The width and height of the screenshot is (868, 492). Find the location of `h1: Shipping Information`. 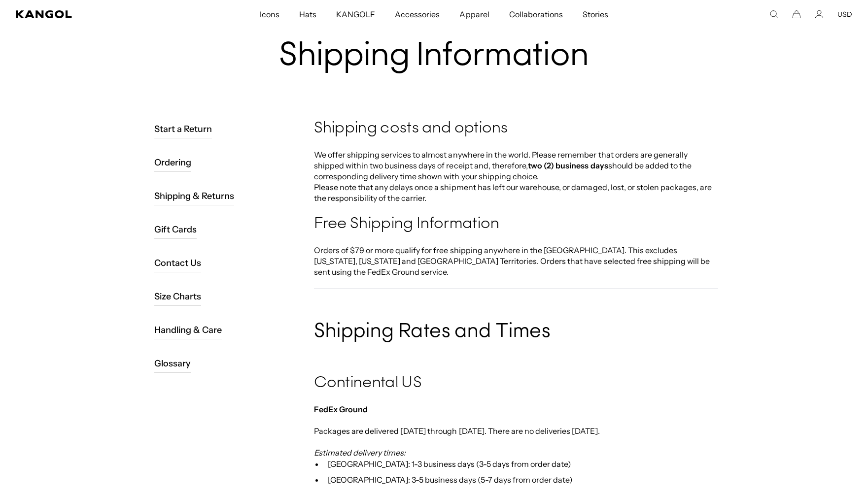

h1: Shipping Information is located at coordinates (434, 56).